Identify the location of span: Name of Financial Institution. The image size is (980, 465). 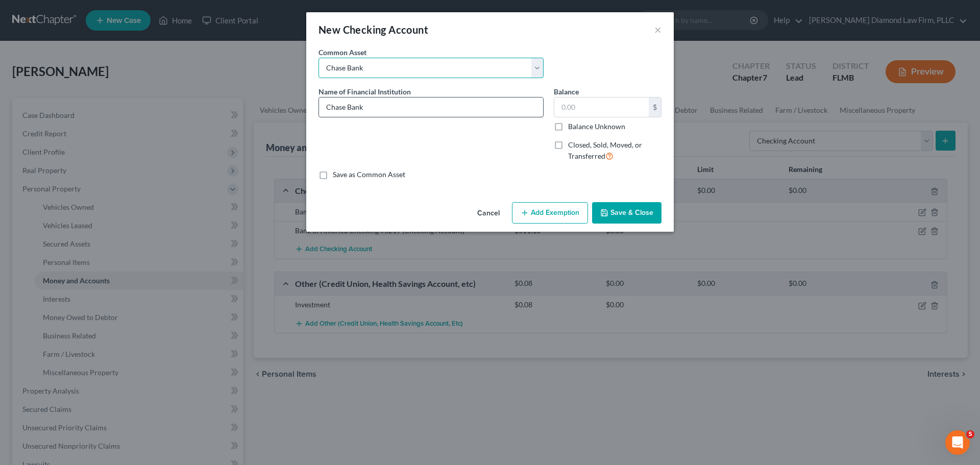
(364, 92).